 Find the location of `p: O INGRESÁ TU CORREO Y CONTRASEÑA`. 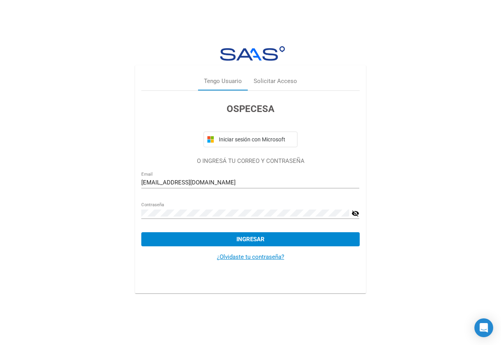

p: O INGRESÁ TU CORREO Y CONTRASEÑA is located at coordinates (250, 161).